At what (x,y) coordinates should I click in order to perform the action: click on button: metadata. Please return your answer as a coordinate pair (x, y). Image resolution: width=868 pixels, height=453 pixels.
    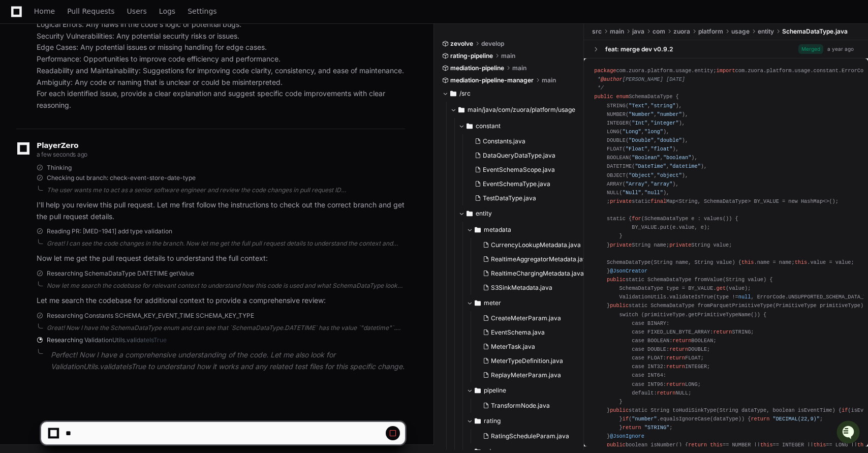
    Looking at the image, I should click on (531, 230).